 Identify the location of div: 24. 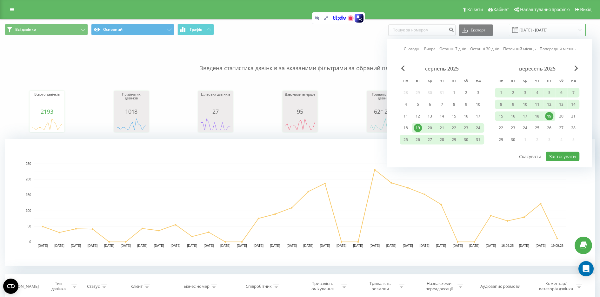
(478, 128).